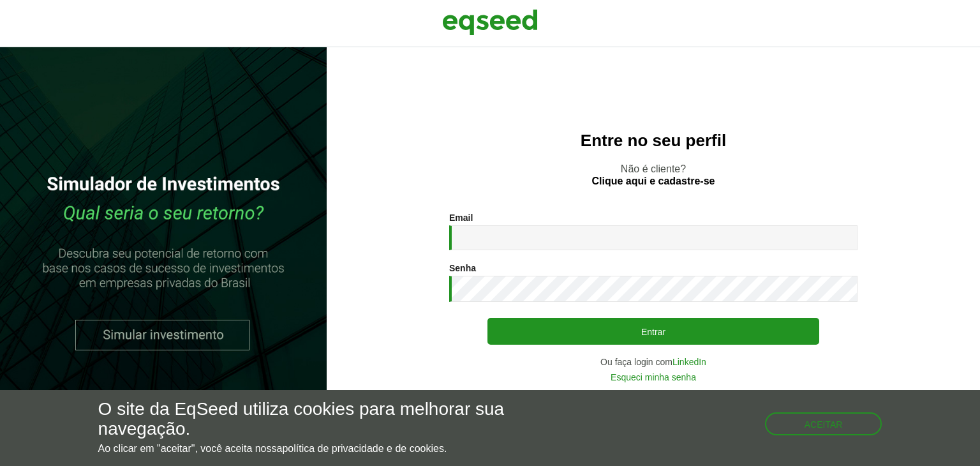 The width and height of the screenshot is (980, 466). I want to click on p: Ao clicar em "aceitar", você aceita nossa ., so click(333, 448).